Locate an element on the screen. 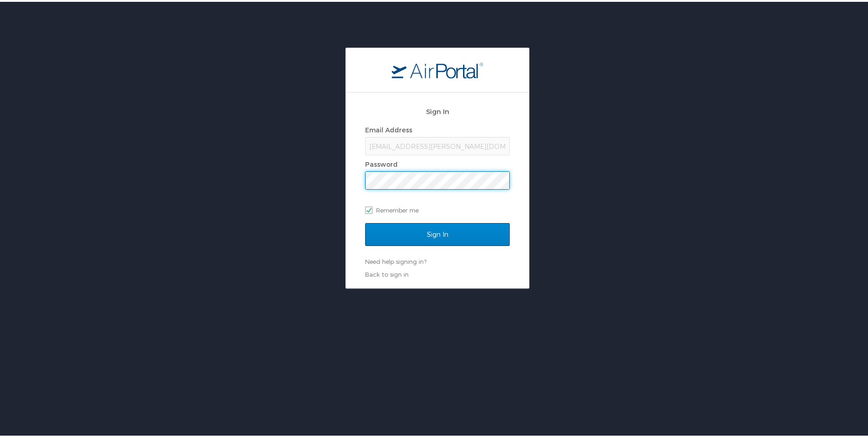  img: logo is located at coordinates (437, 68).